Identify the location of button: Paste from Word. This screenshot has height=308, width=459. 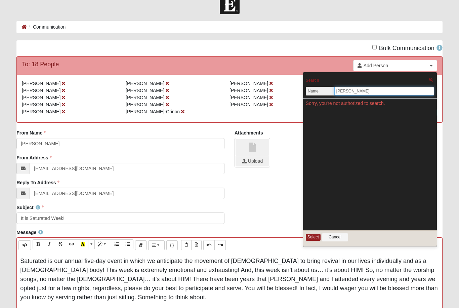
(196, 245).